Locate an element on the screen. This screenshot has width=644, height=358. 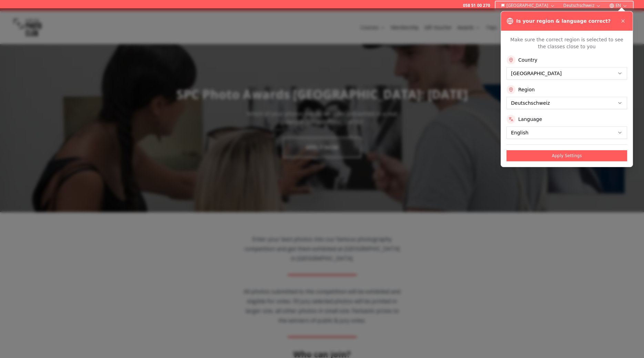
button: EN is located at coordinates (618, 6).